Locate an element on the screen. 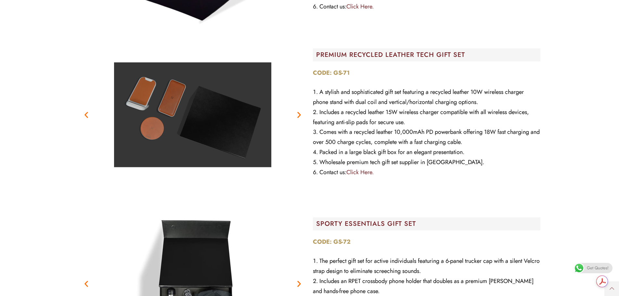 The height and width of the screenshot is (296, 619). strong: CODE: GS-71 is located at coordinates (331, 73).